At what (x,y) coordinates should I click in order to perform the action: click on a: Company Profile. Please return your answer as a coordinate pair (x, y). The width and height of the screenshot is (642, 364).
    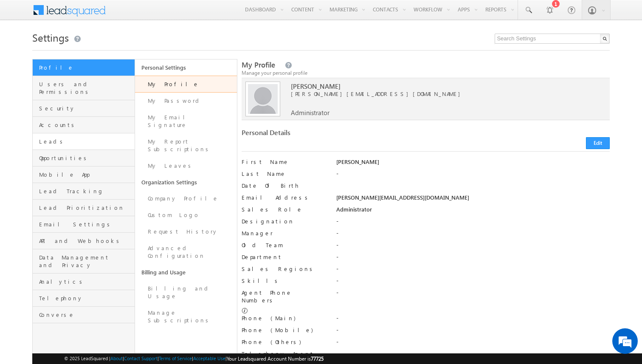
    Looking at the image, I should click on (186, 198).